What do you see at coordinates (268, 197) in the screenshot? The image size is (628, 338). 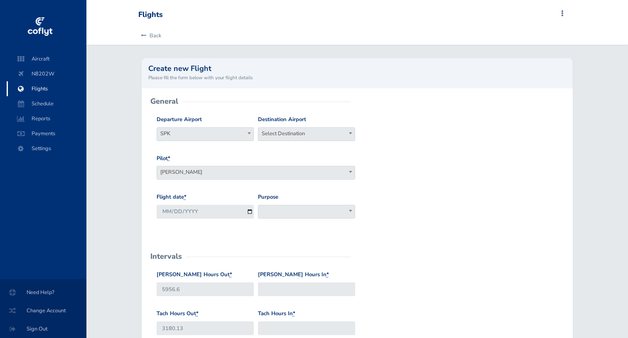 I see `label: Purpose` at bounding box center [268, 197].